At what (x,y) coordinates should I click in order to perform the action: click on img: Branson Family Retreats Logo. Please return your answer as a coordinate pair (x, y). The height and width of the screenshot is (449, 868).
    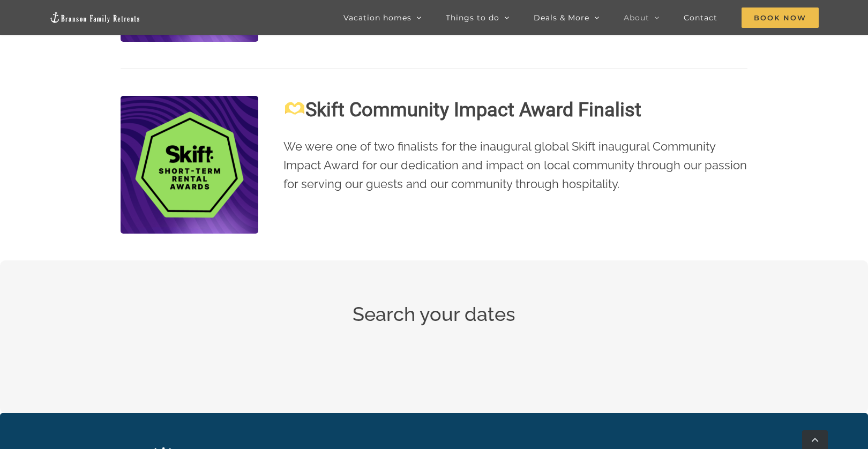
    Looking at the image, I should click on (95, 17).